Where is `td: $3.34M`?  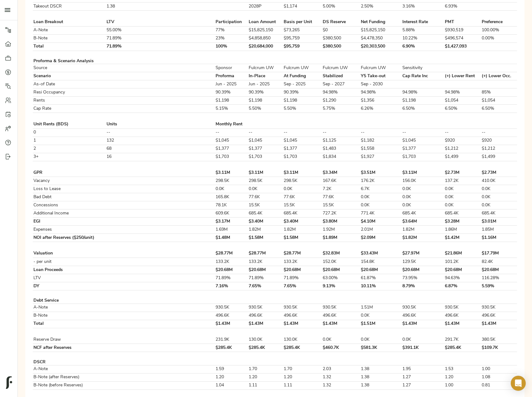 td: $3.34M is located at coordinates (341, 173).